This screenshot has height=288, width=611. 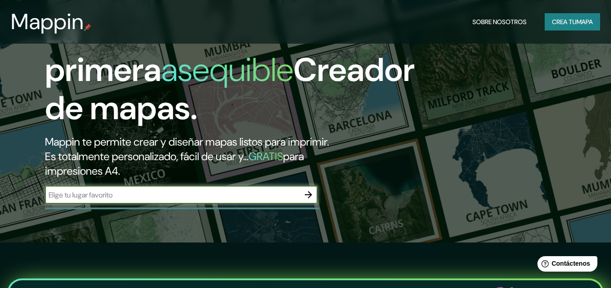 What do you see at coordinates (147, 156) in the screenshot?
I see `font: Es totalmente personalizado, fácil de usar y...` at bounding box center [147, 156].